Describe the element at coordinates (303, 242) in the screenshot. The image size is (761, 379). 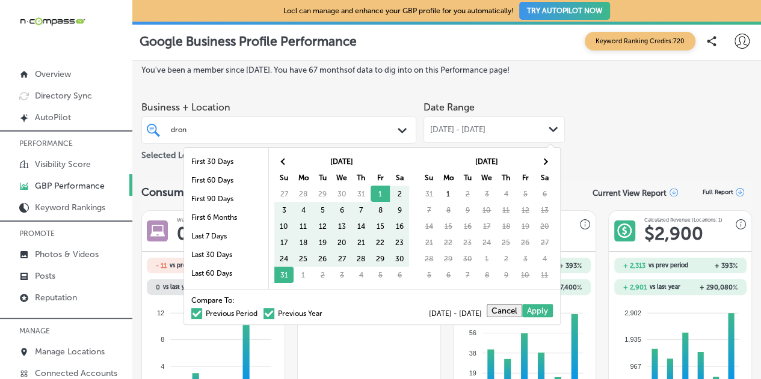
I see `td: 18` at that location.